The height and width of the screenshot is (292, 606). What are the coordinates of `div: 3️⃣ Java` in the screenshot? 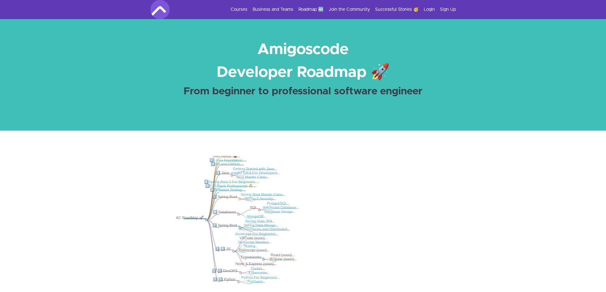 It's located at (223, 173).